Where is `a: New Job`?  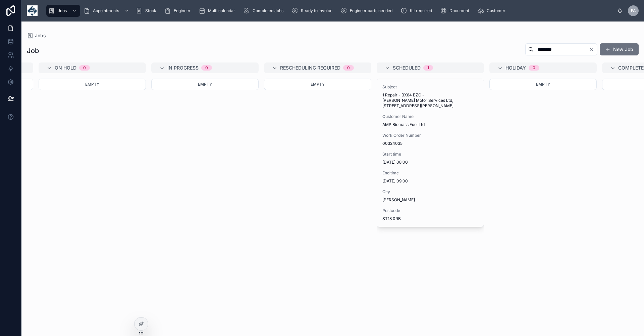
a: New Job is located at coordinates (619, 50).